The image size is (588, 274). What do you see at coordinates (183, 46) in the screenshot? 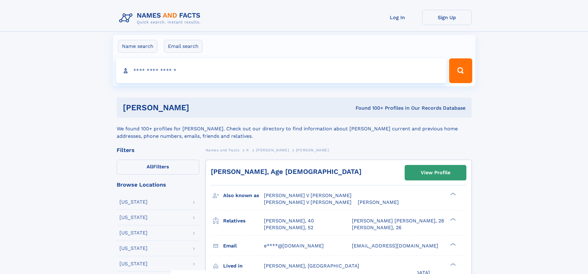
I see `label: Email search` at bounding box center [183, 46].